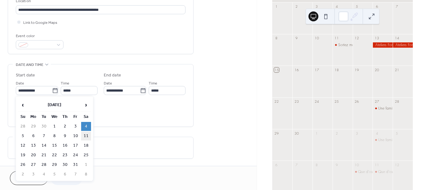 This screenshot has width=428, height=190. Describe the element at coordinates (44, 117) in the screenshot. I see `th: Tu` at that location.